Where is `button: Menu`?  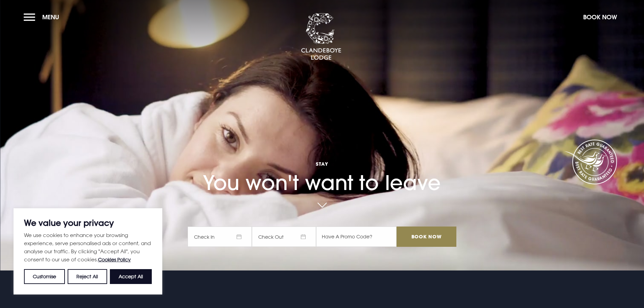 button: Menu is located at coordinates (43, 17).